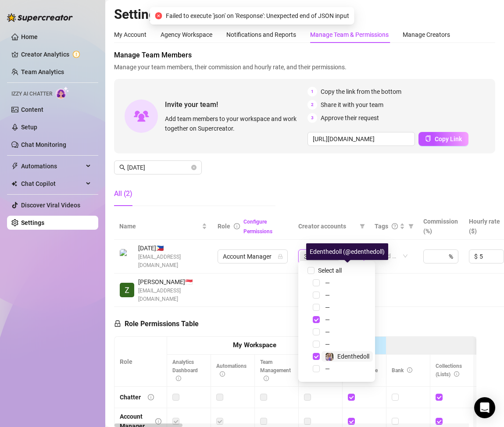  I want to click on span: Collections (Lists), so click(448, 370).